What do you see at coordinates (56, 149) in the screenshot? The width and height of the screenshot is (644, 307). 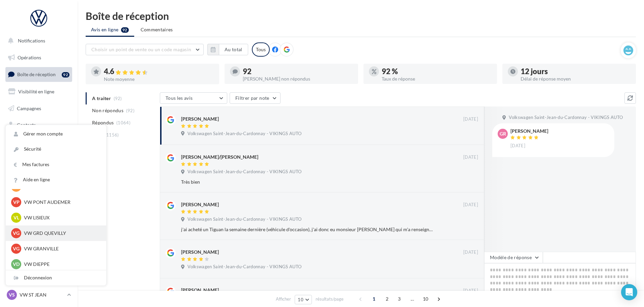 I see `a: Sécurité` at bounding box center [56, 149].